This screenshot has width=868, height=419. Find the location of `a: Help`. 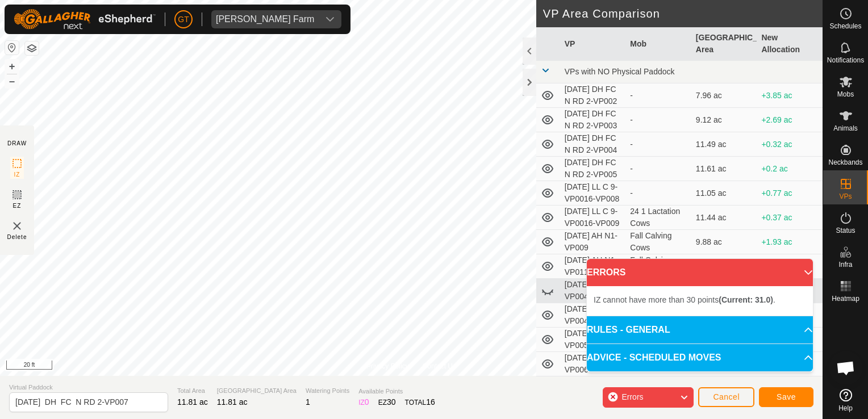

a: Help is located at coordinates (845, 400).